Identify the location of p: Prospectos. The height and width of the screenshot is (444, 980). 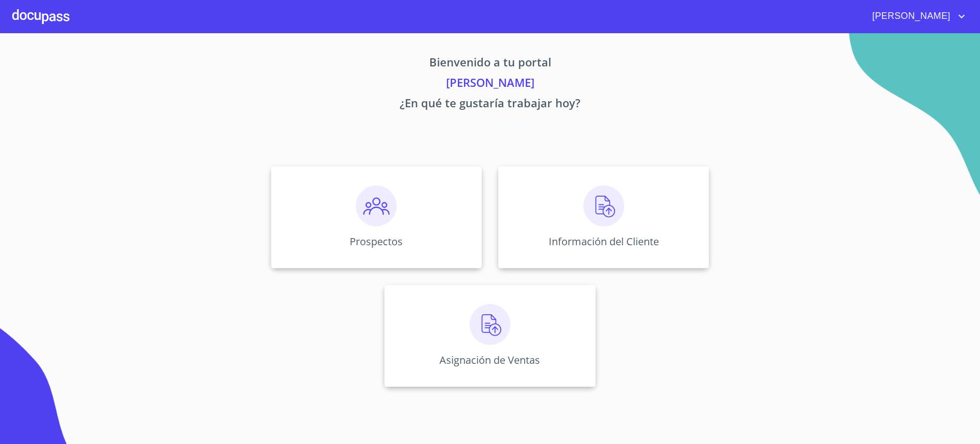
(377, 241).